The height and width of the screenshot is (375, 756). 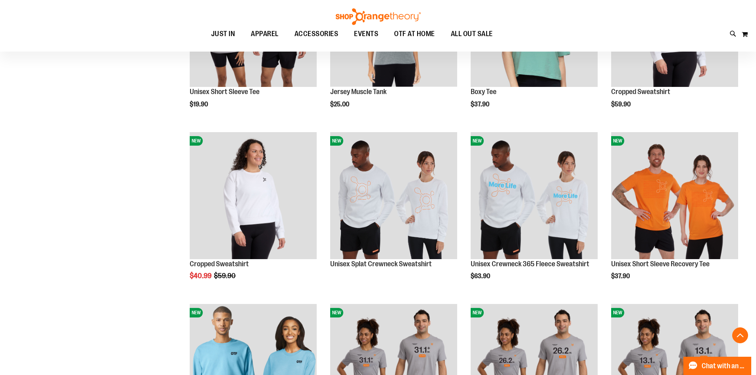 I want to click on span: $40.99, so click(x=201, y=276).